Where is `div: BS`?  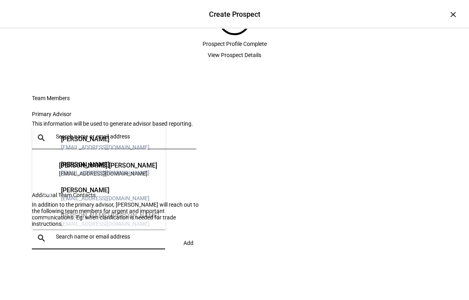 div: BS is located at coordinates (47, 169).